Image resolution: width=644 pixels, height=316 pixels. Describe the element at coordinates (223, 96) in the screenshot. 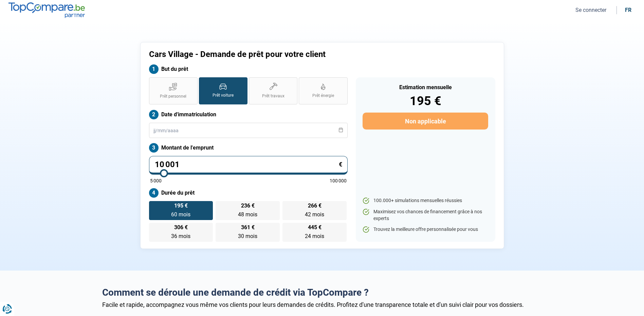

I see `span: Prêt voiture` at that location.